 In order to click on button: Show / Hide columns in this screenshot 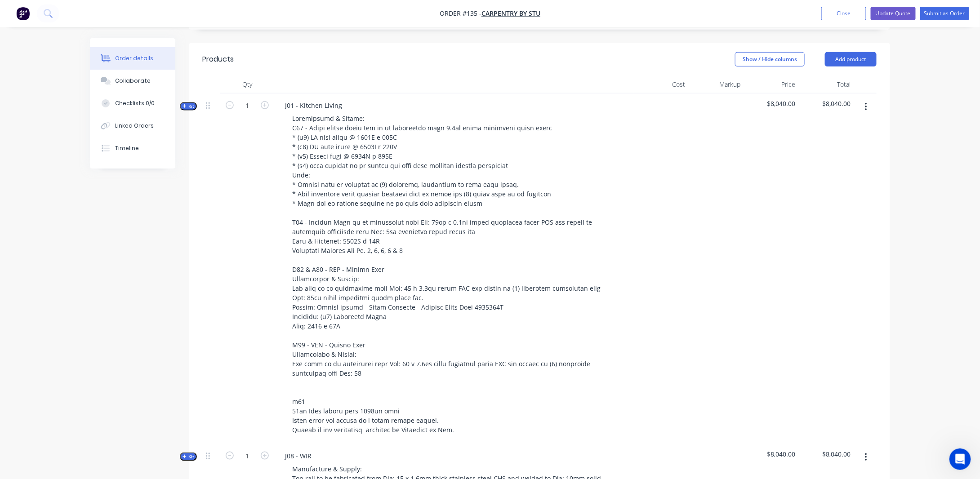, I will do `click(769, 59)`.